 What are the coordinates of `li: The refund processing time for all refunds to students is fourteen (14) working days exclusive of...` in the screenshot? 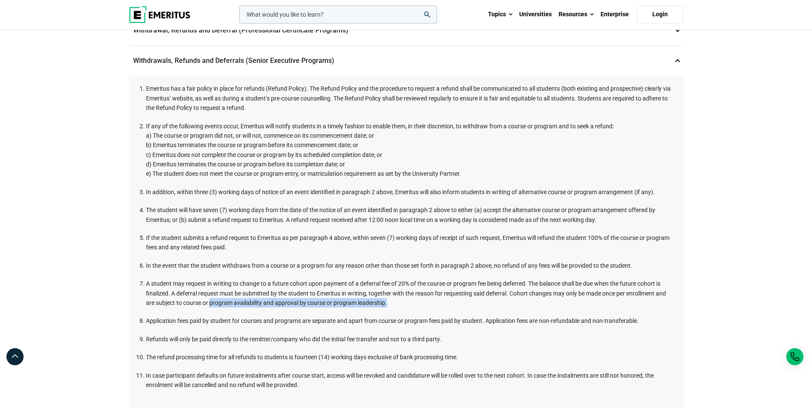 It's located at (410, 357).